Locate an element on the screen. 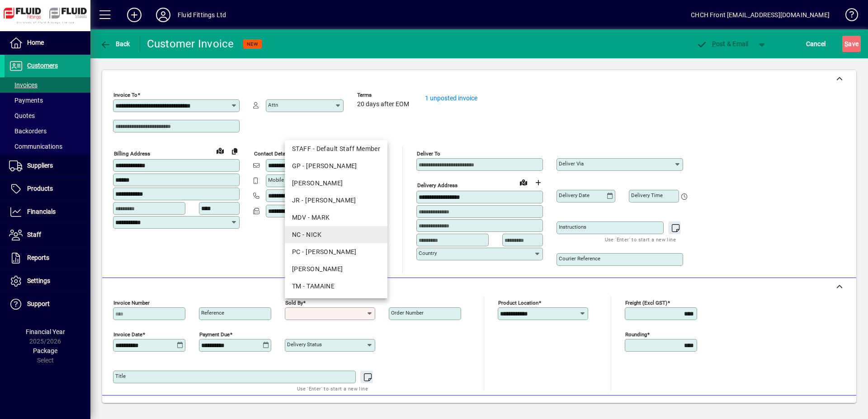  a: Products is located at coordinates (47, 189).